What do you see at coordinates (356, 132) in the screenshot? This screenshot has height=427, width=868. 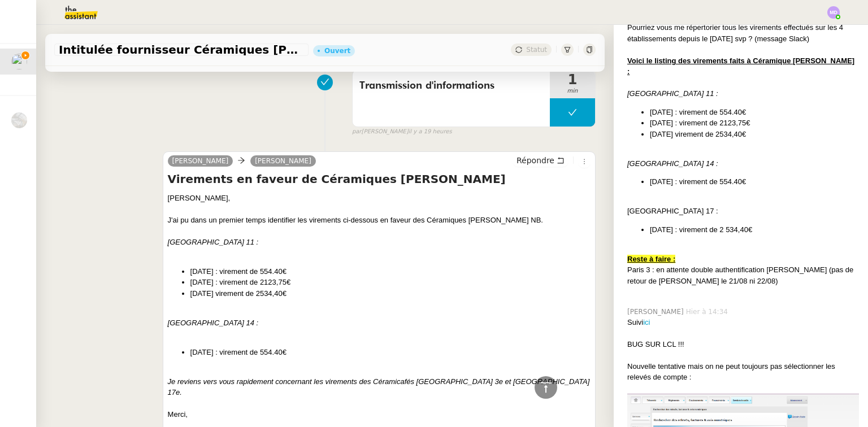 I see `span: par` at bounding box center [356, 132].